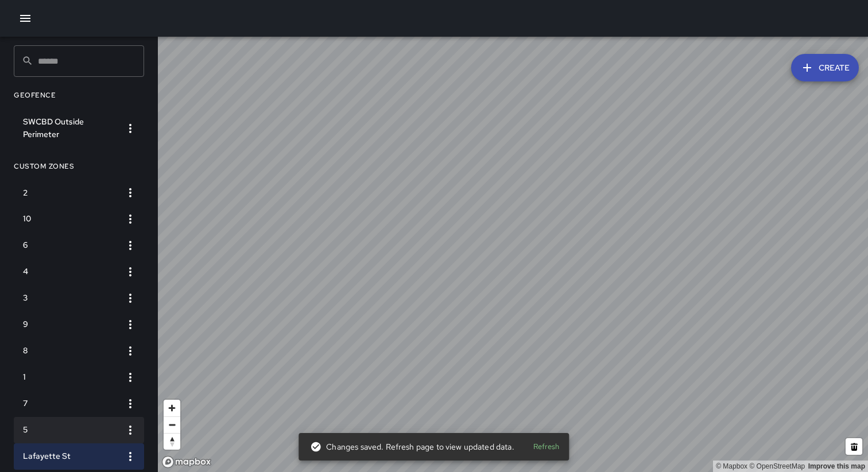  Describe the element at coordinates (70, 325) in the screenshot. I see `h6: 9` at that location.